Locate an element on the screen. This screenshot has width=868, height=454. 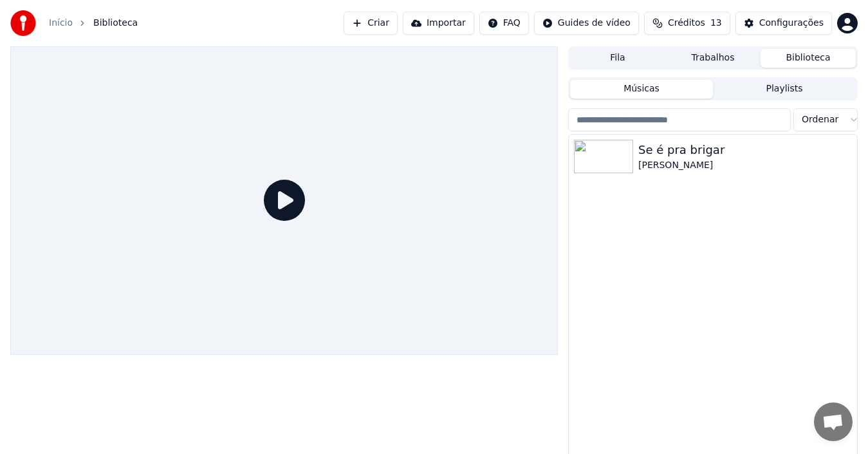
img: youka is located at coordinates (23, 23).